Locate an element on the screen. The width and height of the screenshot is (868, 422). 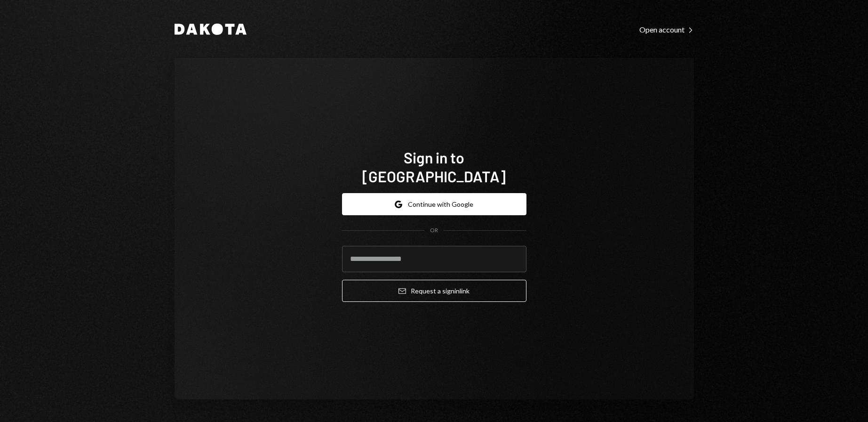
a: Open account is located at coordinates (667, 29).